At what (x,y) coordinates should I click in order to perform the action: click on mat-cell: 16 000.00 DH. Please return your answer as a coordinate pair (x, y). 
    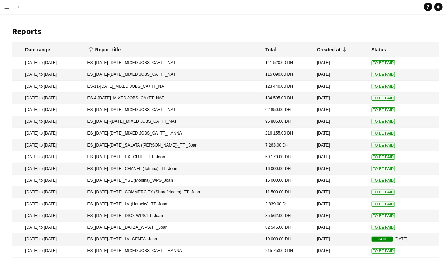
    Looking at the image, I should click on (288, 169).